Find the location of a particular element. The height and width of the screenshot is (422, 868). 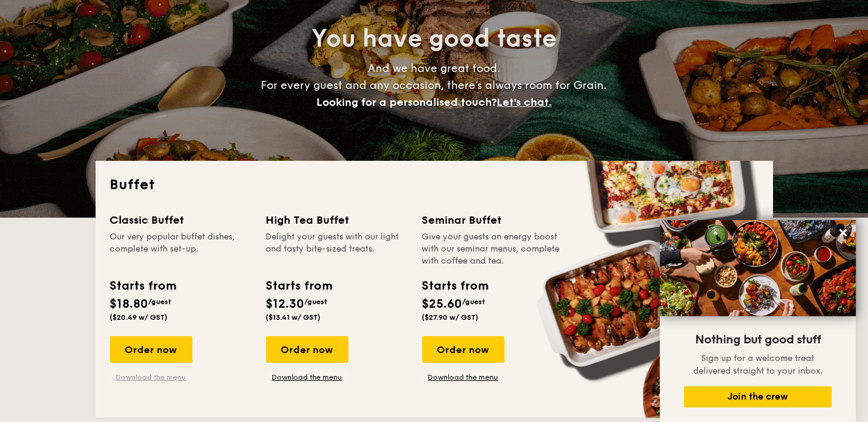

img: DSC07876-Edit02-Large.jpeg is located at coordinates (758, 268).